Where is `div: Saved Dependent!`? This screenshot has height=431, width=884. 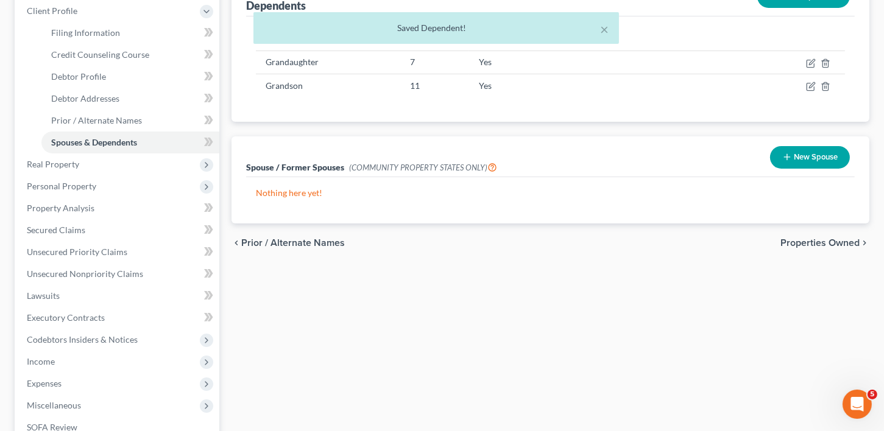
div: Saved Dependent! is located at coordinates (436, 28).